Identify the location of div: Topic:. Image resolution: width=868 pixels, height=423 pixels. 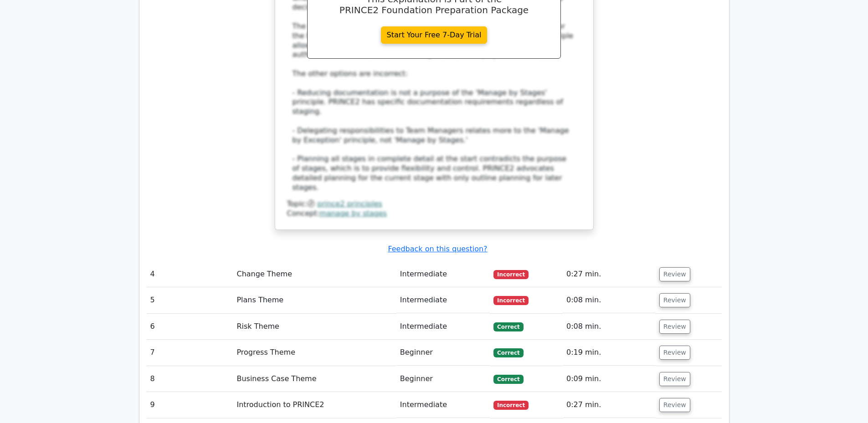
(434, 204).